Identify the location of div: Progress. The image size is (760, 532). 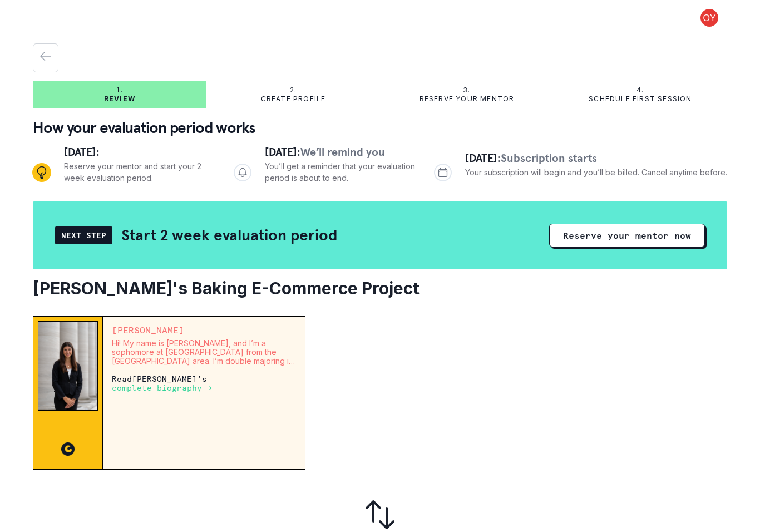
(380, 172).